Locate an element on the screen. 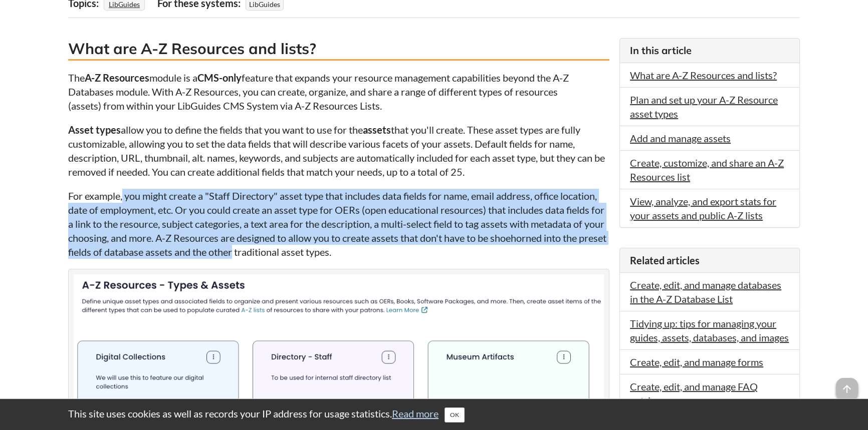 The image size is (868, 430). a: Create, edit, and manage forms is located at coordinates (696, 362).